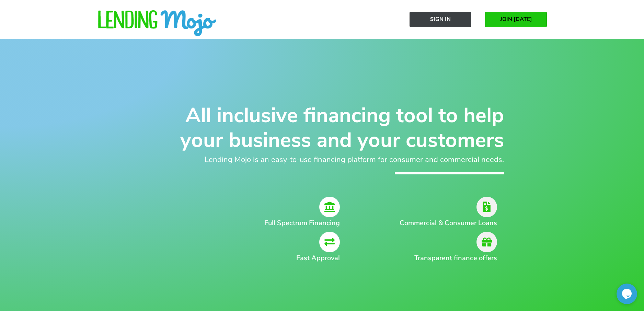 This screenshot has height=311, width=644. What do you see at coordinates (255, 258) in the screenshot?
I see `h2: Fast Approval` at bounding box center [255, 258].